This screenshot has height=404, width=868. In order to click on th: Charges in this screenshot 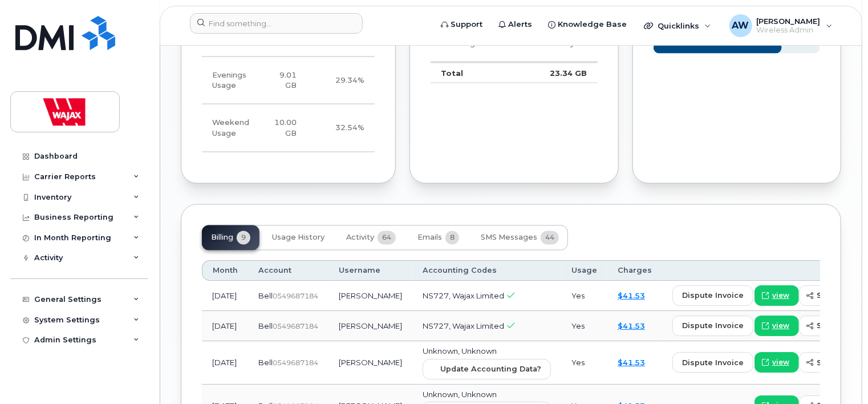, I will do `click(635, 271)`.